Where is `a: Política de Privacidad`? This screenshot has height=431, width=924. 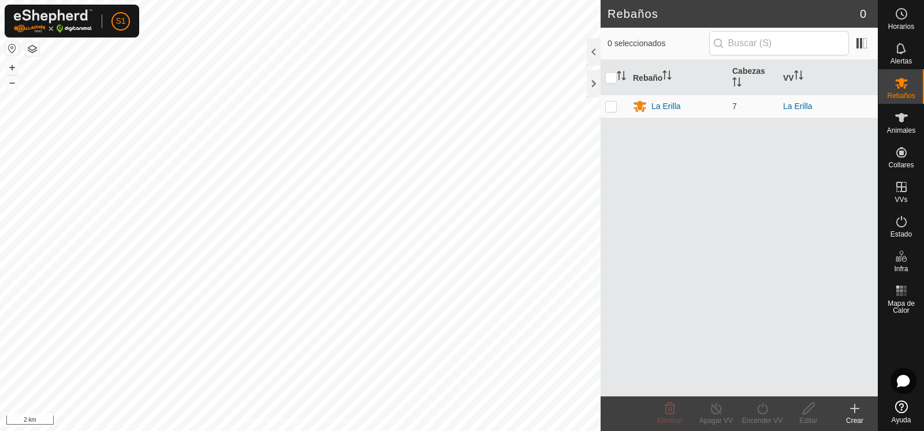 a: Política de Privacidad is located at coordinates (274, 421).